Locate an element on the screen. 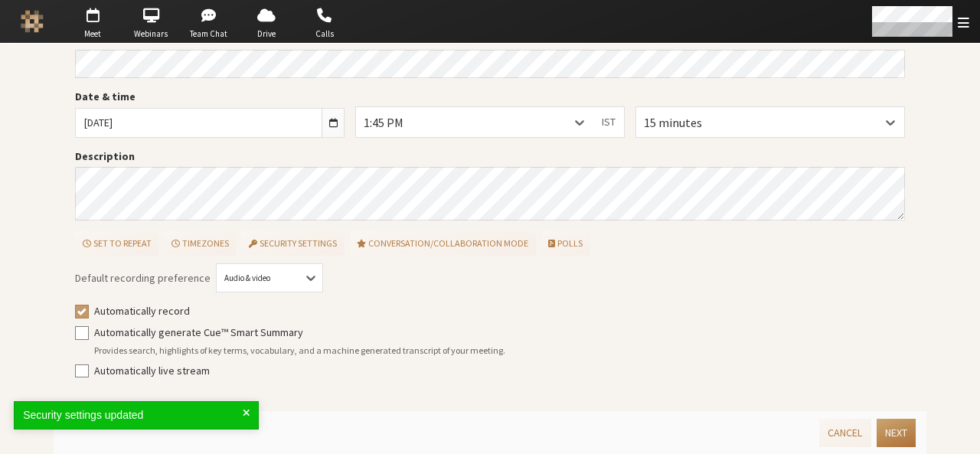 The width and height of the screenshot is (980, 454). button: Timezones is located at coordinates (200, 244).